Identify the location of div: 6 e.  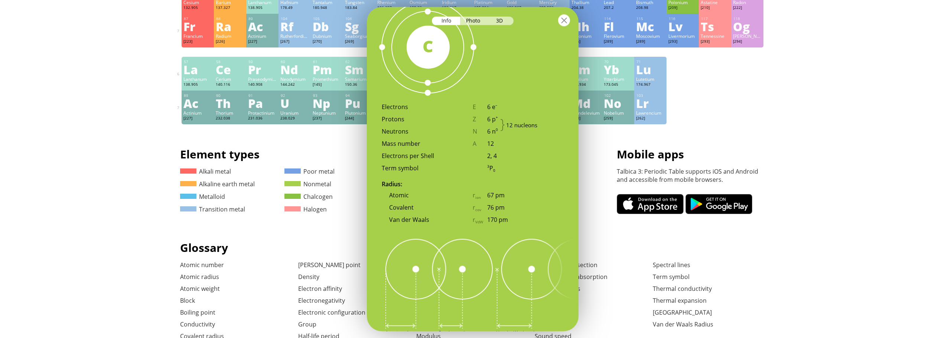
(525, 107).